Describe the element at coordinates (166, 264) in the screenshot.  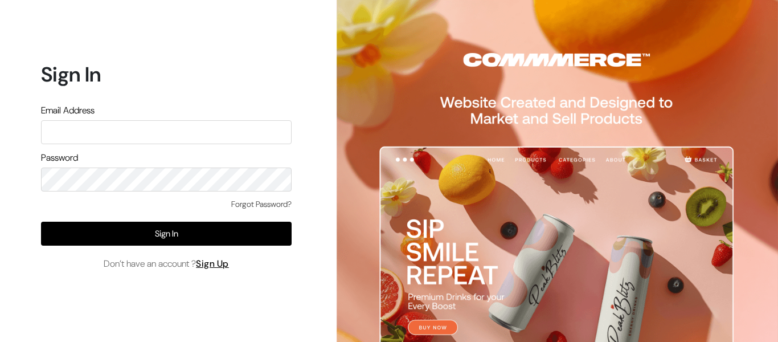
I see `span: Don’t have an account ?` at that location.